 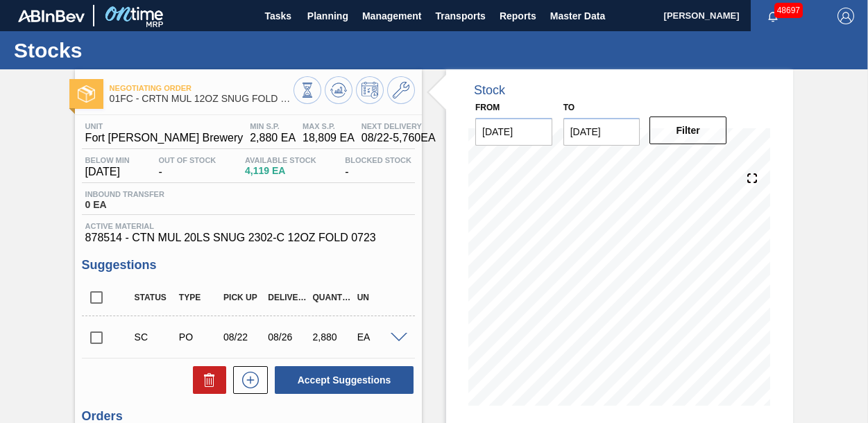 What do you see at coordinates (280, 160) in the screenshot?
I see `span: Available Stock` at bounding box center [280, 160].